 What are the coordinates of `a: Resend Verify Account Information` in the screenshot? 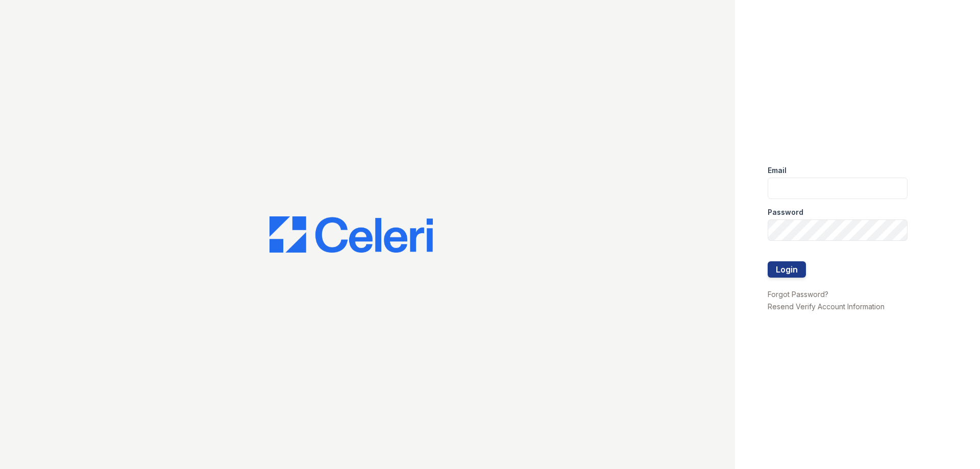 It's located at (826, 306).